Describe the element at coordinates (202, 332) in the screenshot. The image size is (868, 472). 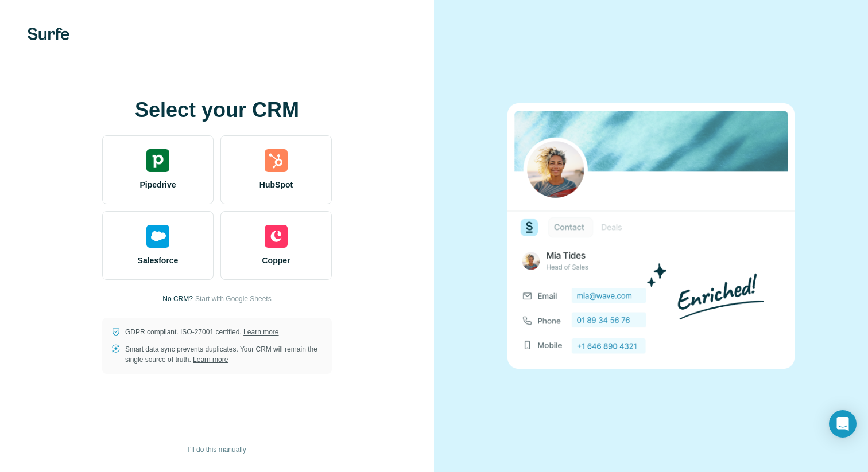
I see `p: GDPR compliant. ISO-27001 certified.` at that location.